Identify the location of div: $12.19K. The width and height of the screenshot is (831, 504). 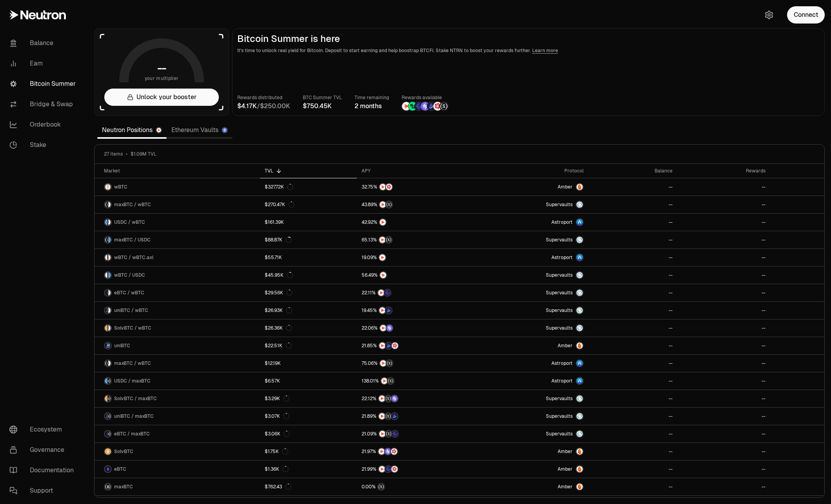
(272, 363).